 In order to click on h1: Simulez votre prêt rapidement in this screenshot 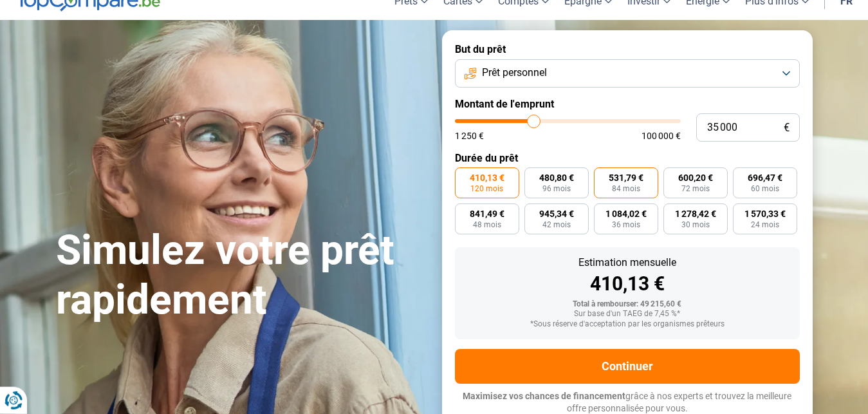, I will do `click(242, 275)`.